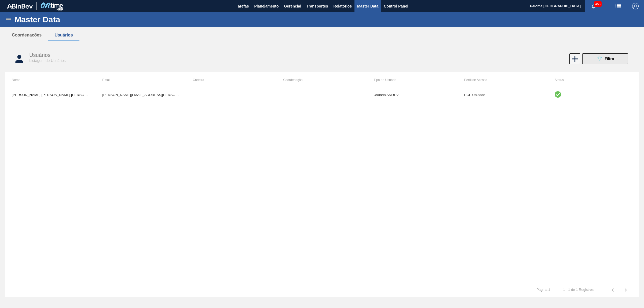 The height and width of the screenshot is (308, 644). I want to click on span: Master Data, so click(368, 6).